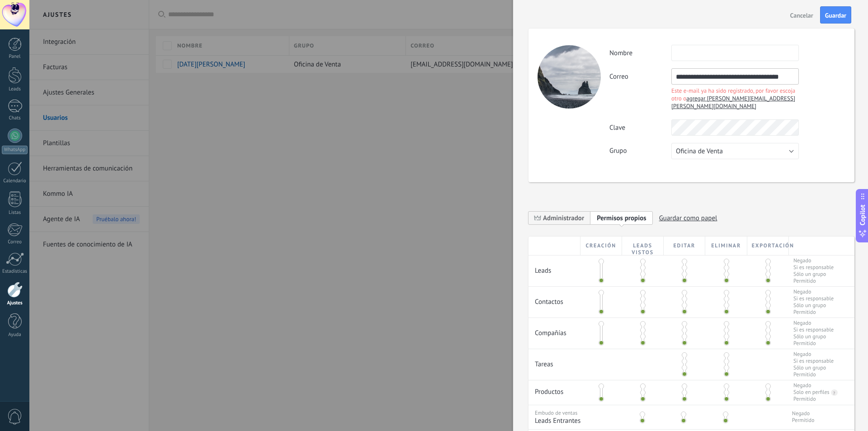  What do you see at coordinates (15, 242) in the screenshot?
I see `div: Correo` at bounding box center [15, 242].